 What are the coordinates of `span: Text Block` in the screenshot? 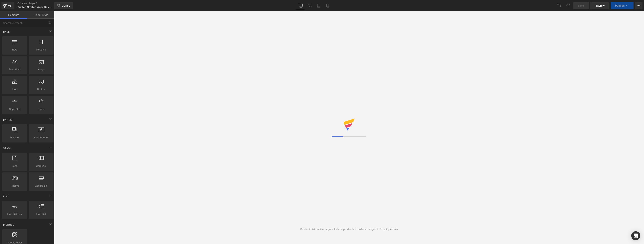 It's located at (15, 70).